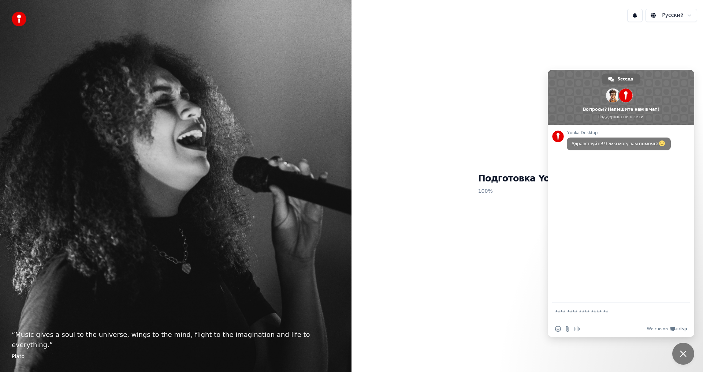 Image resolution: width=703 pixels, height=372 pixels. I want to click on div: Беседа, so click(621, 79).